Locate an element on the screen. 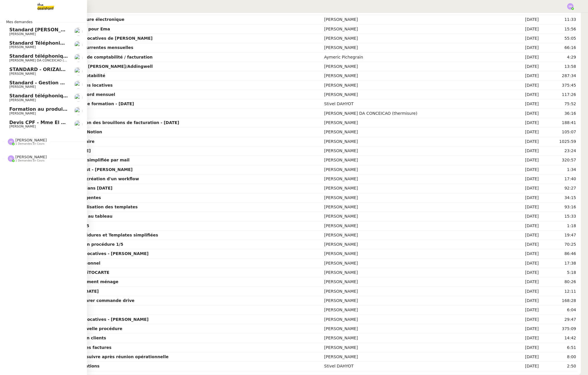 Image resolution: width=588 pixels, height=375 pixels. span: Formation au produit Storvatt is located at coordinates (49, 109).